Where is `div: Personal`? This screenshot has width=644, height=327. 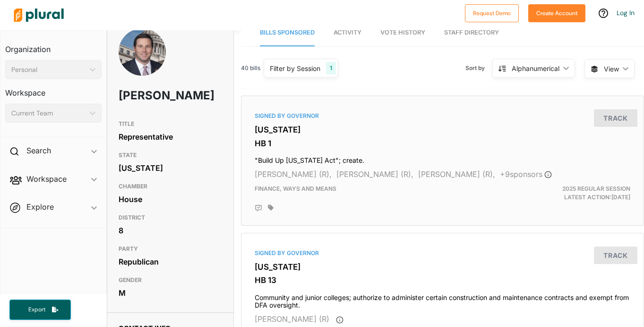
div: Personal is located at coordinates (49, 70).